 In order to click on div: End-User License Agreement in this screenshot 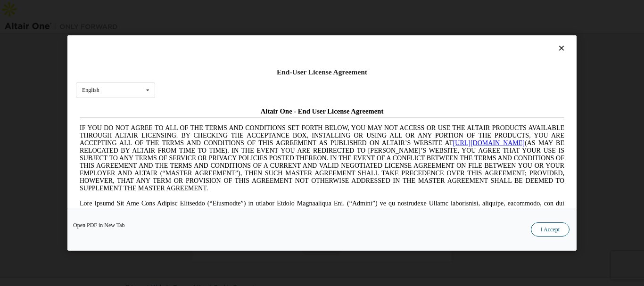, I will do `click(322, 72)`.